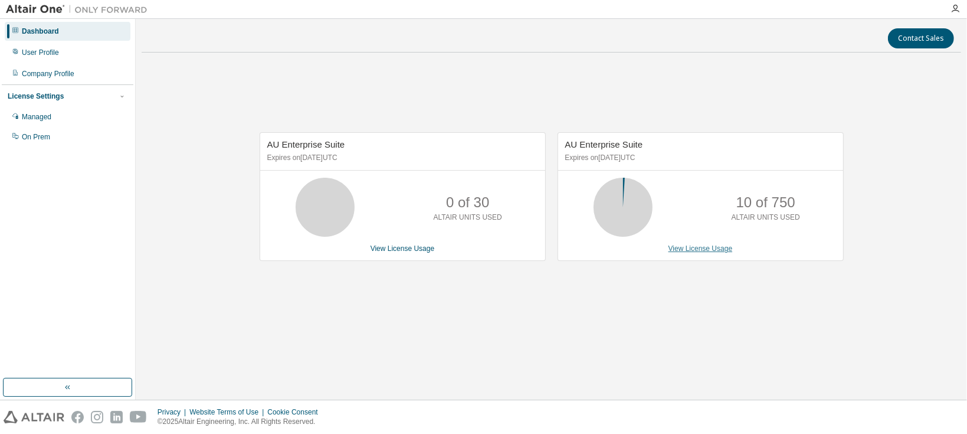 This screenshot has width=967, height=434. Describe the element at coordinates (296, 412) in the screenshot. I see `div: Cookie Consent` at that location.